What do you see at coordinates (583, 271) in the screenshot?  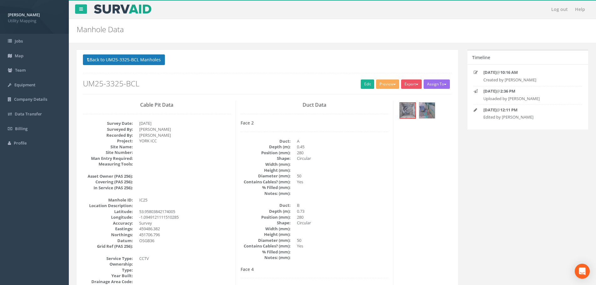 I see `div: Open Intercom Messenger` at bounding box center [583, 271].